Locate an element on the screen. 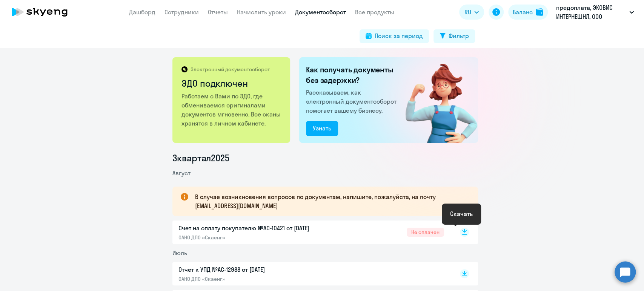  p: Работаем с Вами по ЭДО, где обмениваемся оригиналами документов мгновенно. Все сканы хранятся в л... is located at coordinates (232, 110).